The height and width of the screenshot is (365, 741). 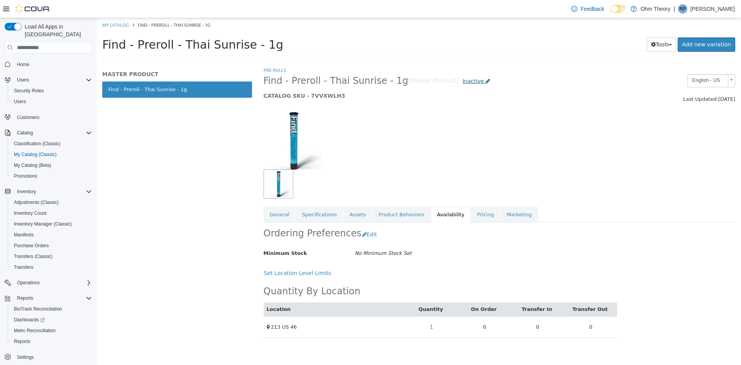 I want to click on a: Find - Preroll - Thai Sunrise - 1g, so click(x=81, y=71).